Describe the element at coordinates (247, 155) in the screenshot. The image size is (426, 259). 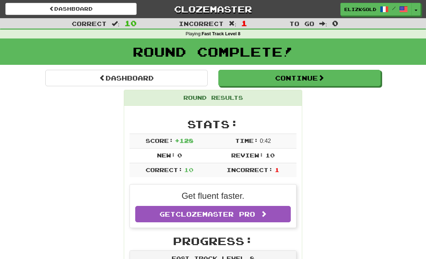
I see `span: Review:` at that location.